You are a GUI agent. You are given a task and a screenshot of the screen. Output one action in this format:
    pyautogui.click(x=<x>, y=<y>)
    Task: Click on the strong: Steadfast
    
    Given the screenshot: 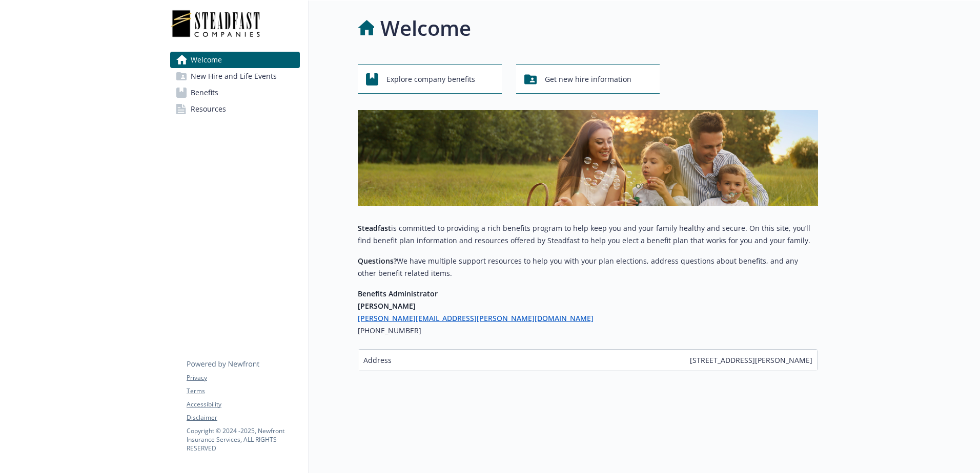 What is the action you would take?
    pyautogui.click(x=374, y=228)
    